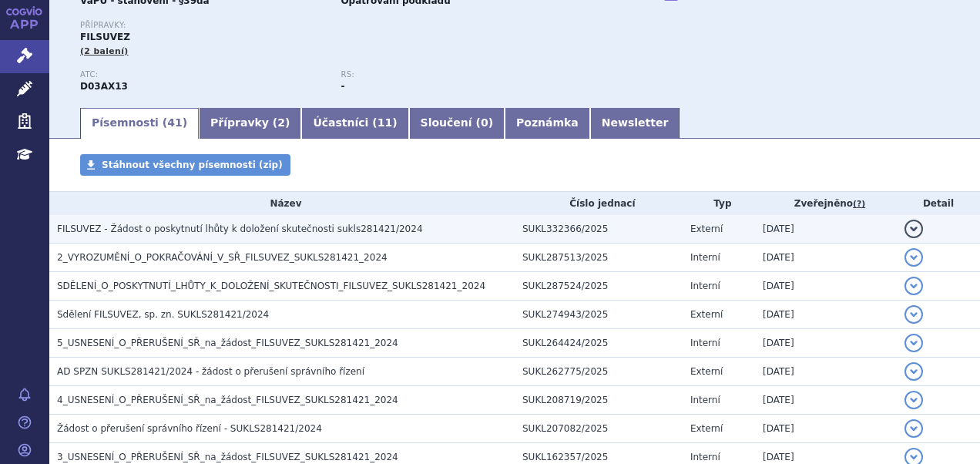 This screenshot has height=464, width=980. What do you see at coordinates (104, 51) in the screenshot?
I see `span: (2 balení)` at bounding box center [104, 51].